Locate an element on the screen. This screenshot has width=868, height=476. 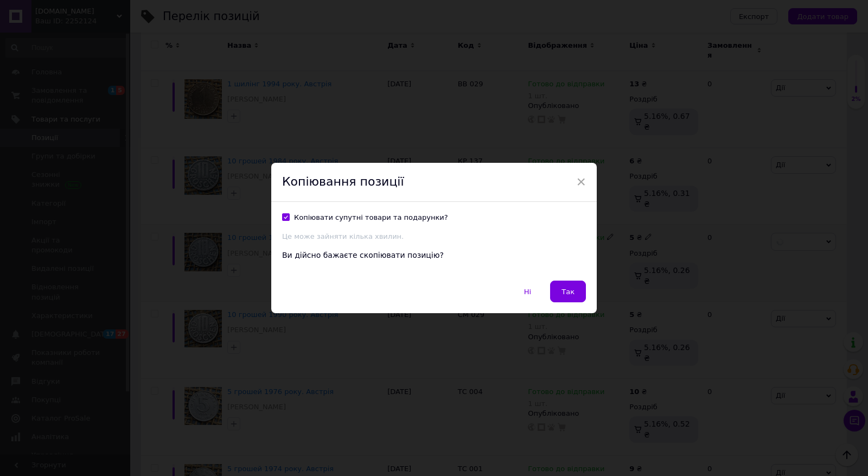
span: Це може зайняти кілька хвилин. is located at coordinates (343, 236).